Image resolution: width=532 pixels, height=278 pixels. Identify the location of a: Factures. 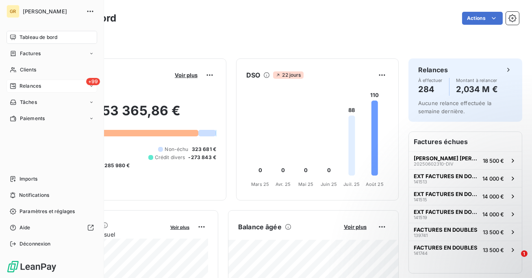
(52, 54).